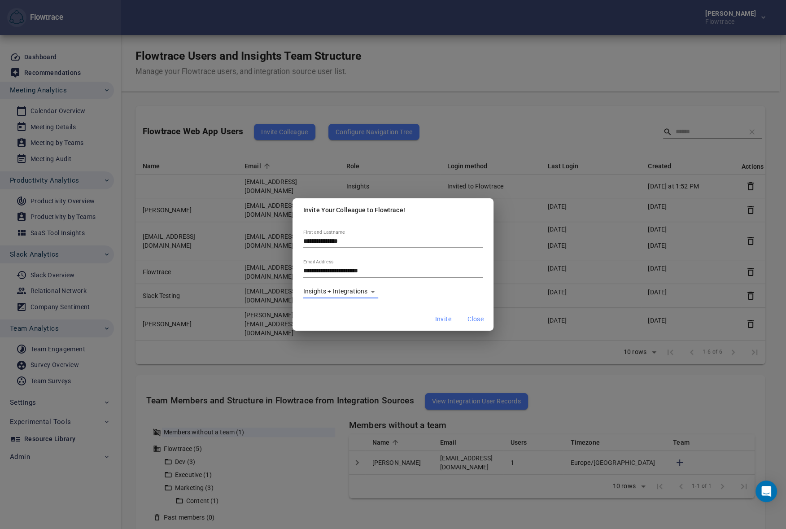  Describe the element at coordinates (340, 291) in the screenshot. I see `div: Insights + Integrations` at that location.